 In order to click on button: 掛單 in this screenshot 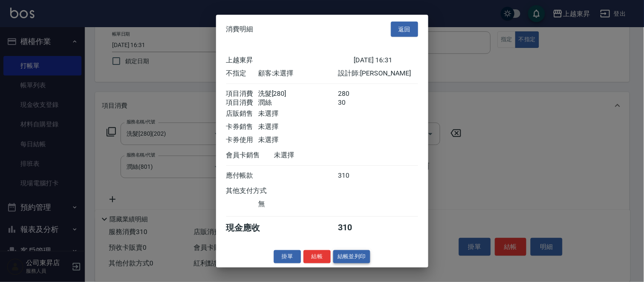, I will do `click(287, 257)`.